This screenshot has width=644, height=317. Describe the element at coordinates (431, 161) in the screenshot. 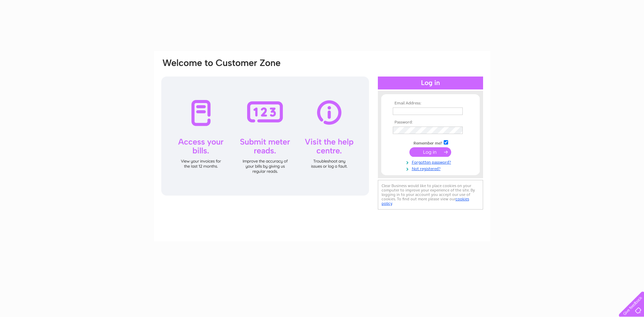

I see `a: Forgotten password?` at that location.